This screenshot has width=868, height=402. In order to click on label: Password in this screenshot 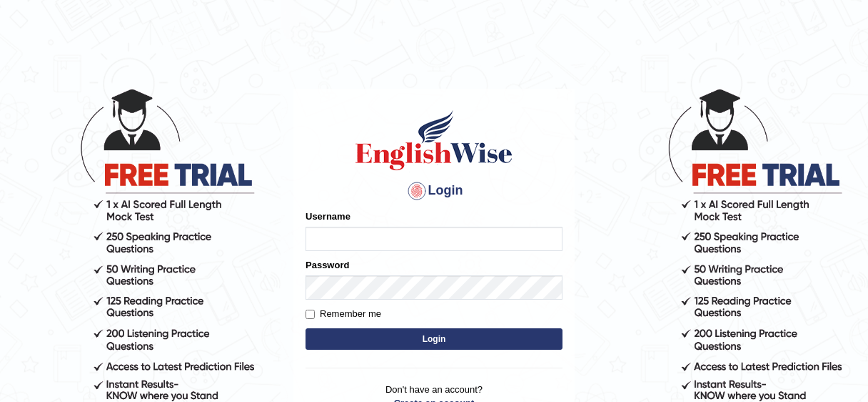, I will do `click(327, 265)`.